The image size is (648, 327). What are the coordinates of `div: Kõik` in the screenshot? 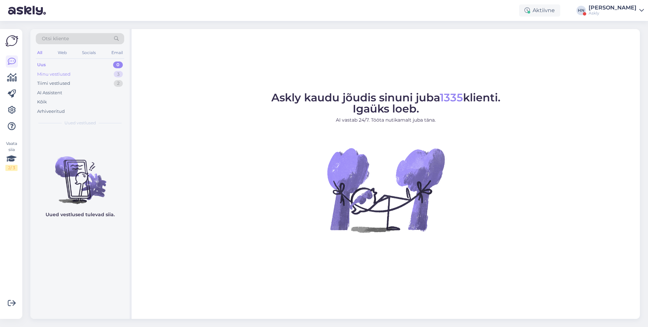 It's located at (42, 102).